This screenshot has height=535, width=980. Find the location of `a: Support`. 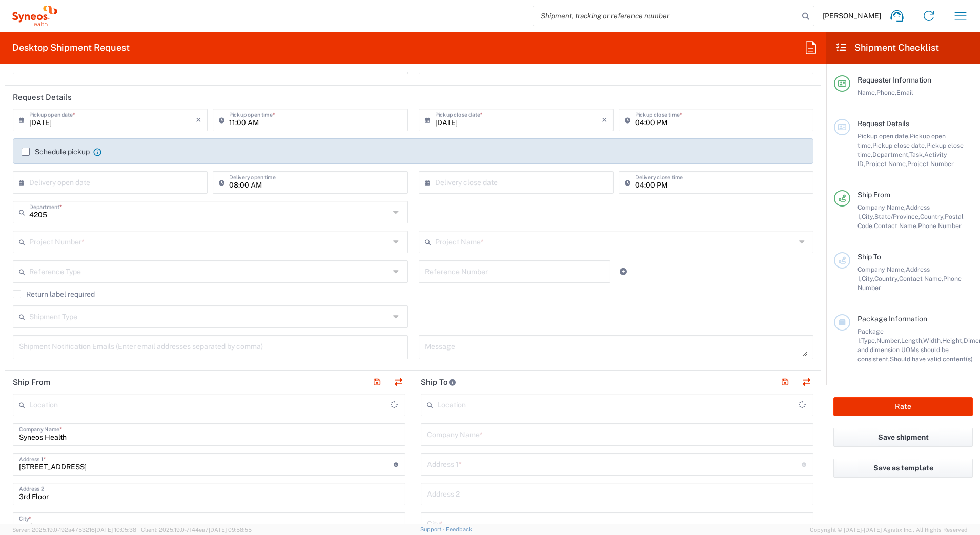

a: Support is located at coordinates (433, 530).